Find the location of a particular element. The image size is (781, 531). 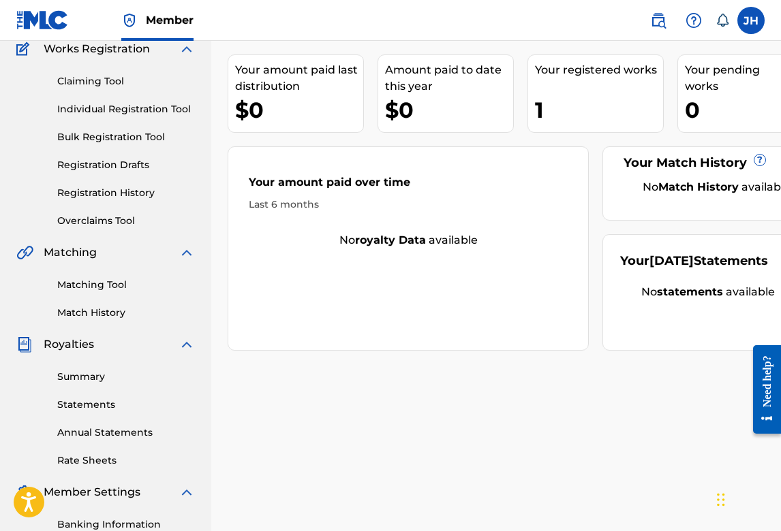

img: Works Registration is located at coordinates (25, 49).